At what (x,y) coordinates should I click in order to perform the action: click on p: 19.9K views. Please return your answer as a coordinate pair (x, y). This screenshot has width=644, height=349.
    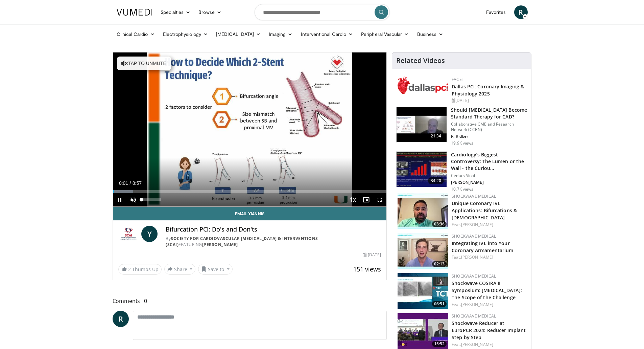
    Looking at the image, I should click on (462, 143).